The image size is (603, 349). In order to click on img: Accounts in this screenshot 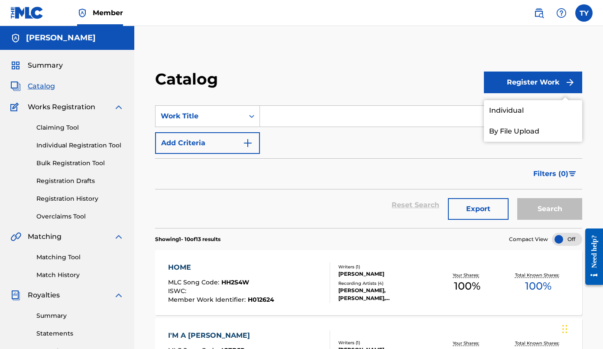, I will do `click(16, 38)`.